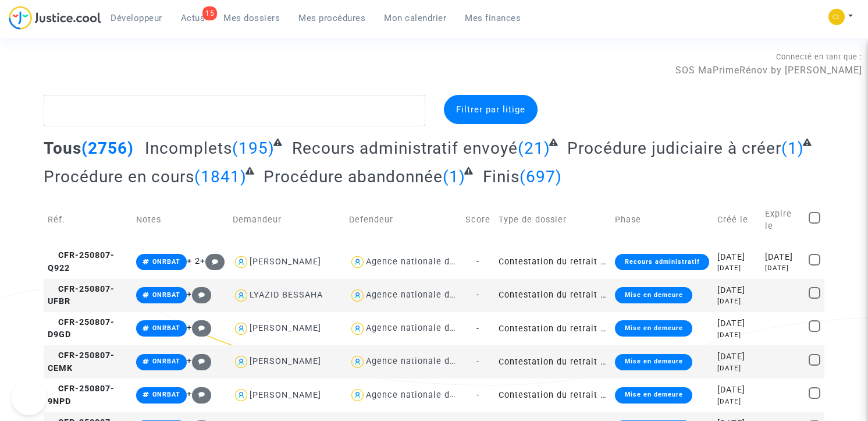 This screenshot has width=868, height=421. What do you see at coordinates (782, 220) in the screenshot?
I see `td: Expire le` at bounding box center [782, 220].